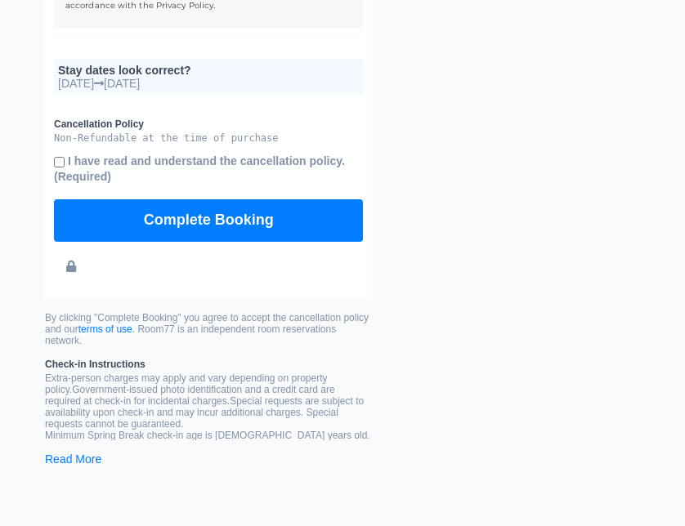 The image size is (685, 526). I want to click on input: I have read and understand the cancellation policy.(Required), so click(59, 162).